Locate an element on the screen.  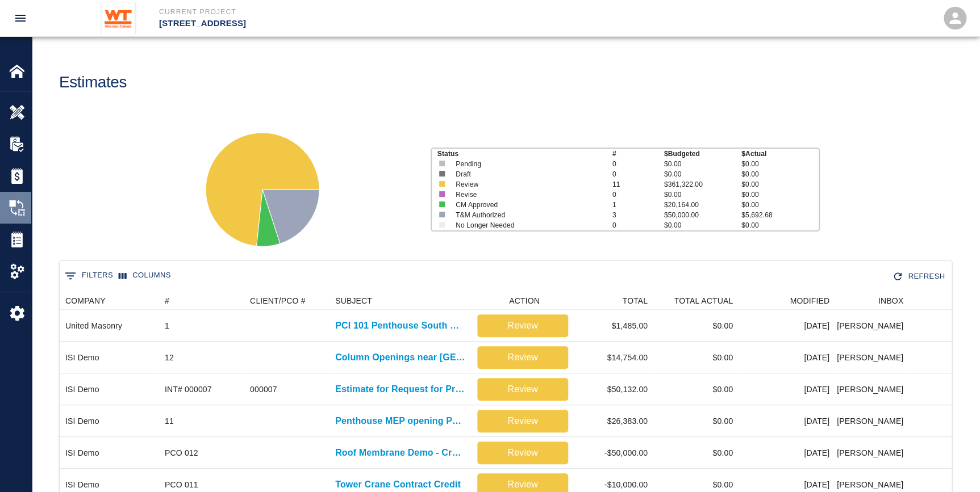
p: 11 is located at coordinates (638, 184).